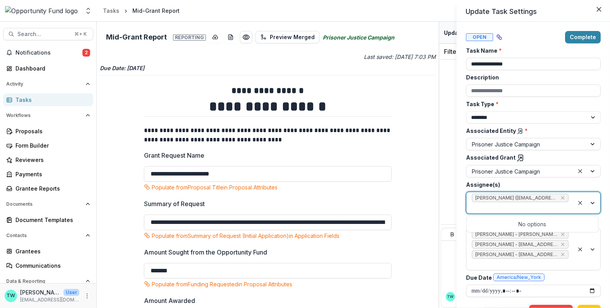 The height and width of the screenshot is (308, 610). Describe the element at coordinates (531, 157) in the screenshot. I see `label: Associated Grant` at that location.